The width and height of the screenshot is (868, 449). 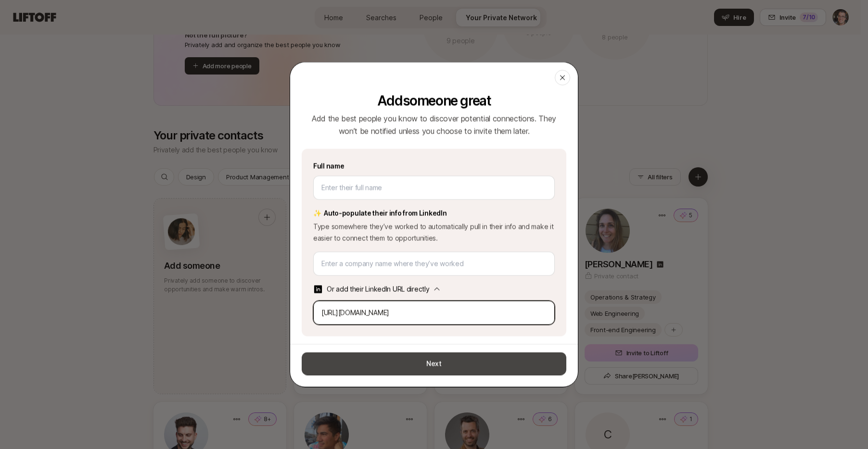 What do you see at coordinates (434, 188) in the screenshot?
I see `input: Enter their full name` at bounding box center [434, 188].